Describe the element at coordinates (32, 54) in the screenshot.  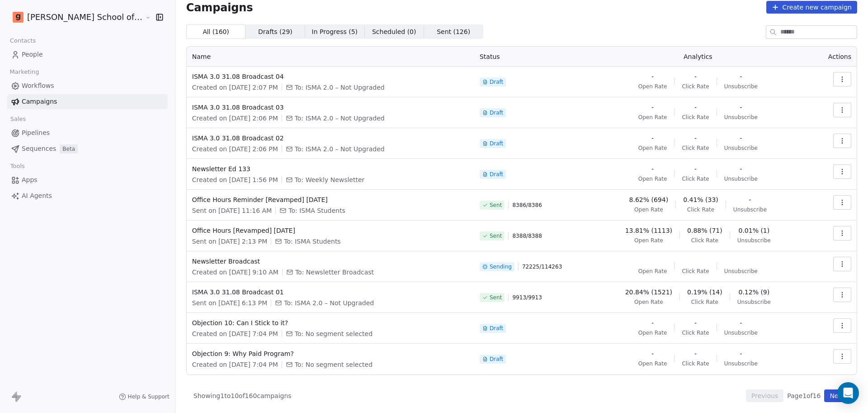
I see `span: People` at that location.